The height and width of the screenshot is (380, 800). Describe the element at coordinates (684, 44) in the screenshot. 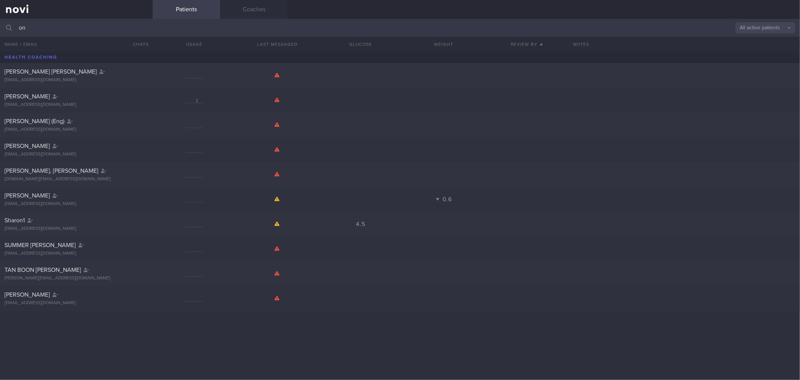

I see `div: Notes` at that location.